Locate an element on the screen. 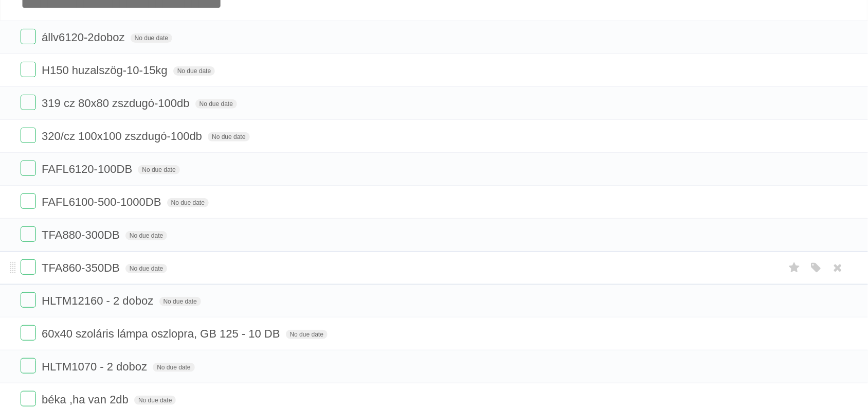 This screenshot has width=868, height=407. span: HLTM1070 - 2 doboz is located at coordinates (96, 366).